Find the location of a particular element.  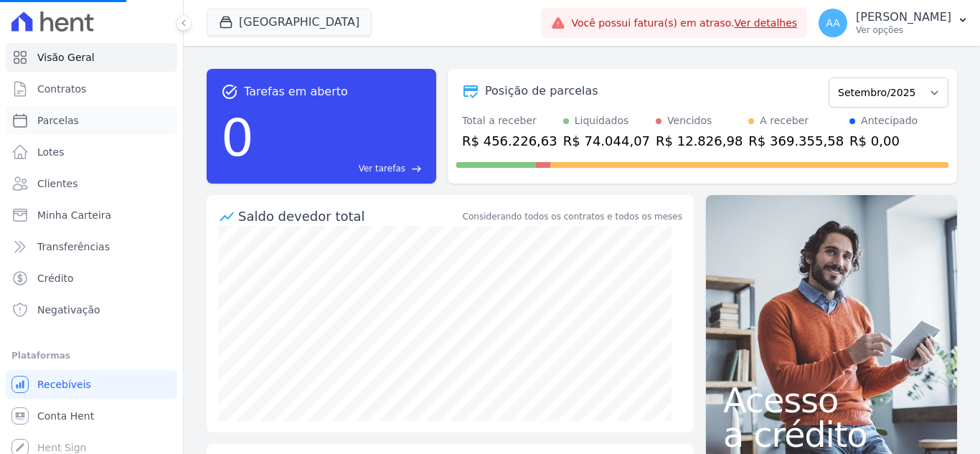

a: Contratos is located at coordinates (91, 89).